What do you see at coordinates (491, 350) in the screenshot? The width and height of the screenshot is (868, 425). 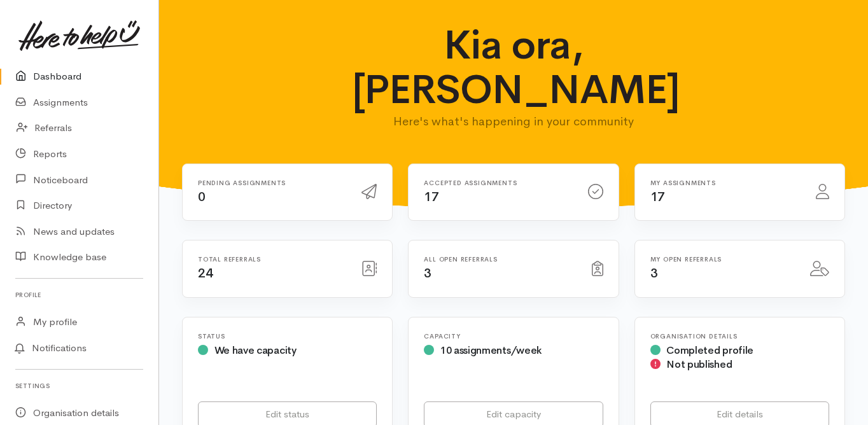 I see `span: 10 assignments/week` at bounding box center [491, 350].